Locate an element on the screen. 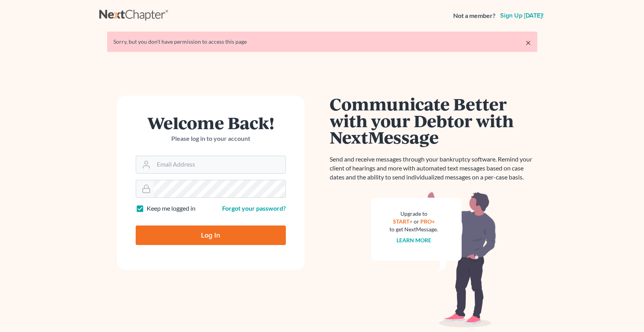  label: Keep me logged in is located at coordinates (170, 208).